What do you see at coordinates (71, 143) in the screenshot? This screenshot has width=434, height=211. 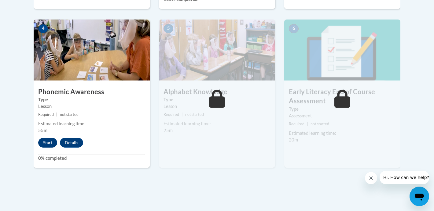 I see `button: Details` at bounding box center [71, 143].